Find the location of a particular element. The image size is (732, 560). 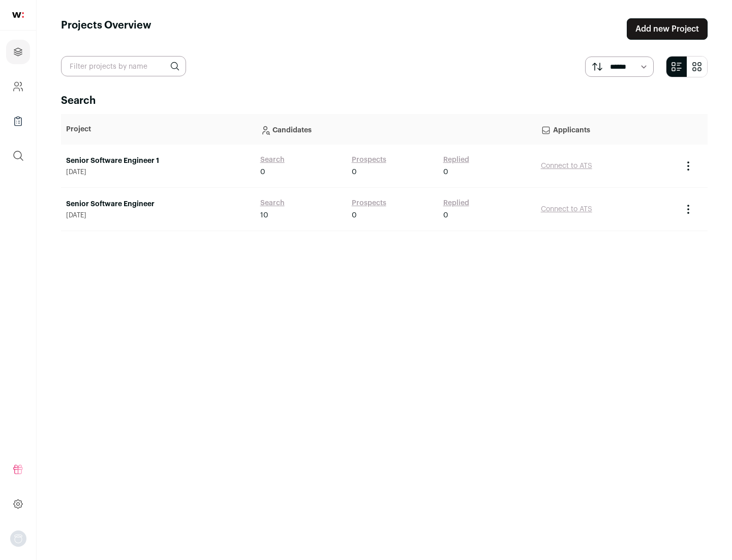

a: Company Lists is located at coordinates (18, 121).